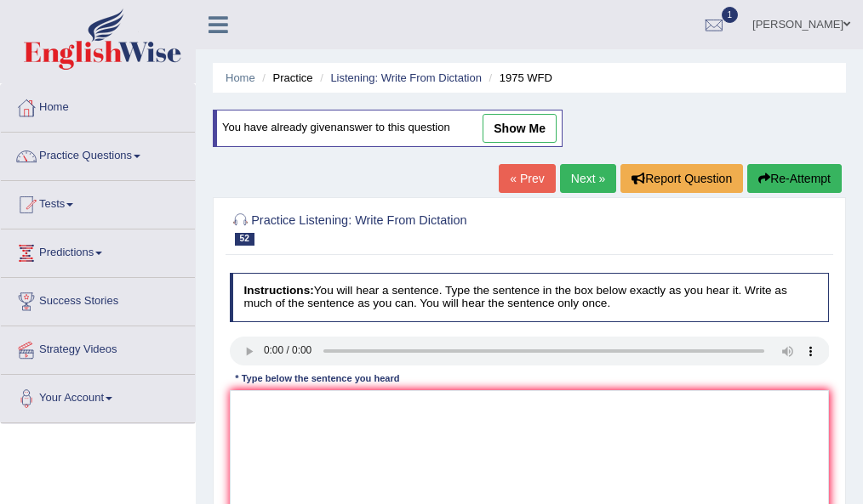 The width and height of the screenshot is (863, 504). What do you see at coordinates (529, 297) in the screenshot?
I see `h4: You will hear a sentence. Type the sentence in the box below exactly as you hear it. Write as muc...` at bounding box center [529, 297].